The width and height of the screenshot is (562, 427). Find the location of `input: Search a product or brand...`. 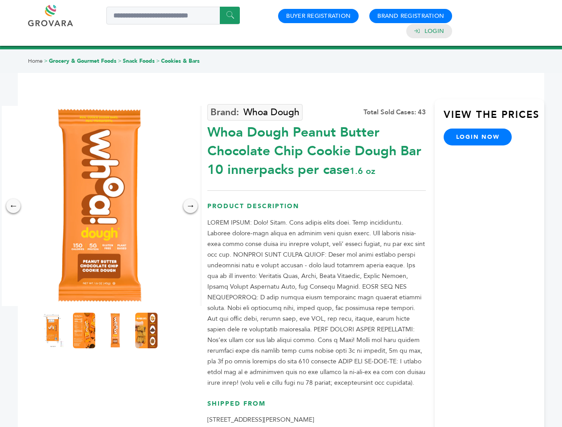

input: Search a product or brand... is located at coordinates (173, 16).